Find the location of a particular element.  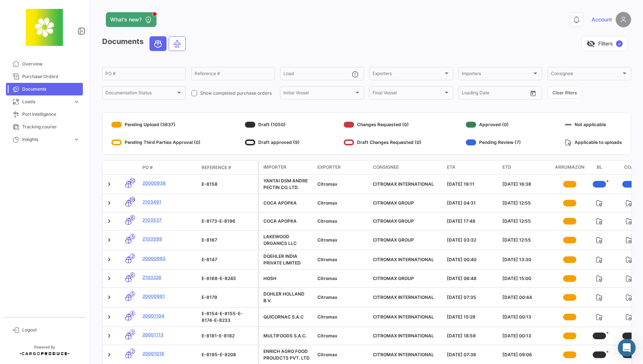

a: 2103537 is located at coordinates (169, 220).